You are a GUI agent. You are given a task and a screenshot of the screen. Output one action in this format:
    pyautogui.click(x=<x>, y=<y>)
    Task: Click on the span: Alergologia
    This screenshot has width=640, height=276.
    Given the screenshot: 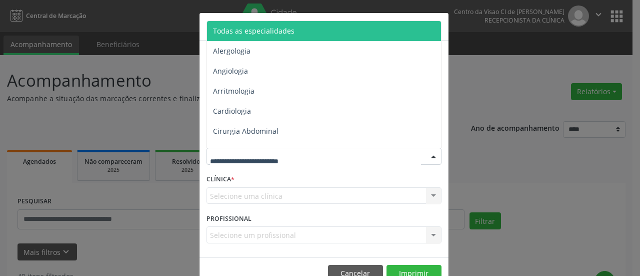 What is the action you would take?
    pyautogui.click(x=232, y=51)
    